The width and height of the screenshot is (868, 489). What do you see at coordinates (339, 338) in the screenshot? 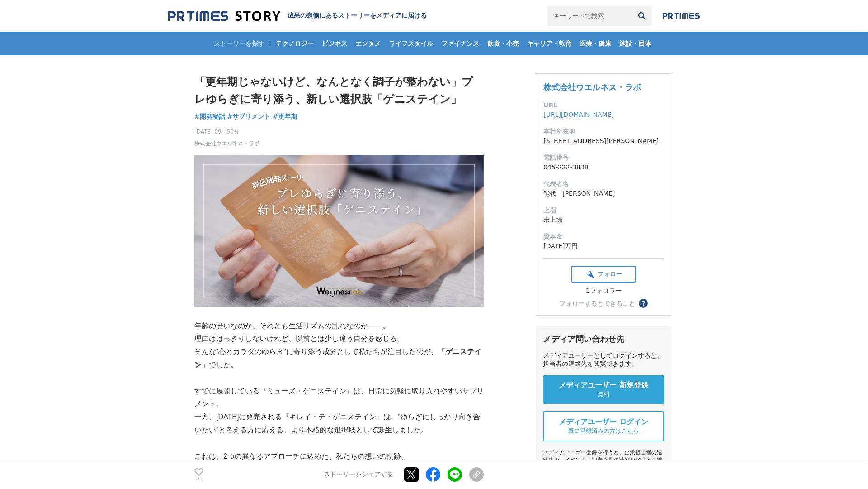
I see `p: 理由ははっきりしないけれど、以前とは少し違う自分を感じる。` at bounding box center [339, 338].